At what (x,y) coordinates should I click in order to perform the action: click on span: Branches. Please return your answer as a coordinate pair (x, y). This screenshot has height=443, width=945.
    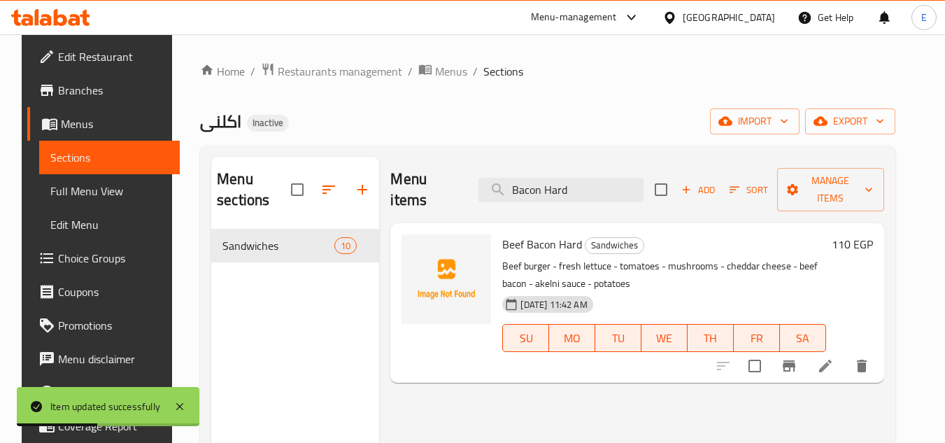
    Looking at the image, I should click on (113, 90).